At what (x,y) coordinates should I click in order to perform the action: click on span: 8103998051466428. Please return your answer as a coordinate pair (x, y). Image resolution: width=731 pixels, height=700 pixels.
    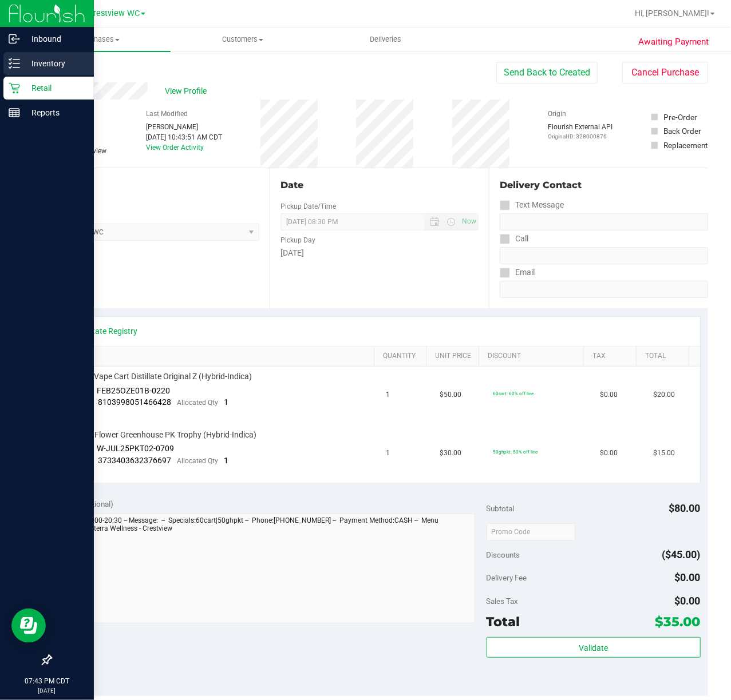
    Looking at the image, I should click on (135, 402).